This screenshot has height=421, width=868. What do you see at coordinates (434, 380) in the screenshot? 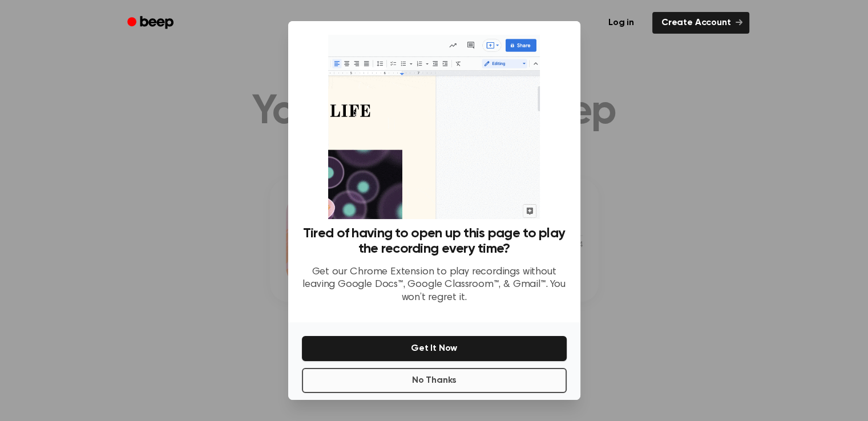
I see `button: No Thanks` at bounding box center [434, 380].